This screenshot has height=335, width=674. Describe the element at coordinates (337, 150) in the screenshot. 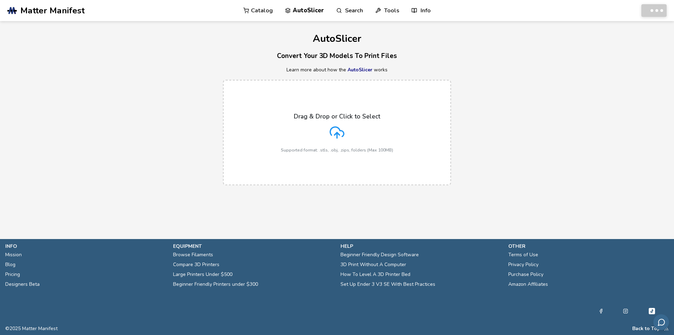

I see `p: Supported format: .stls, .obj, .zips, folders (Max 100MB)` at that location.